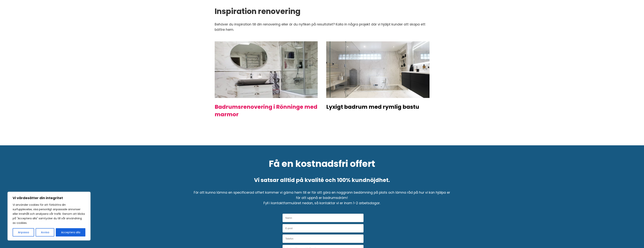  What do you see at coordinates (49, 214) in the screenshot?
I see `p: Vi använder cookies för att förbättra din surfupplevelse, visa personligt anpassade annonser elle...` at bounding box center [49, 214].